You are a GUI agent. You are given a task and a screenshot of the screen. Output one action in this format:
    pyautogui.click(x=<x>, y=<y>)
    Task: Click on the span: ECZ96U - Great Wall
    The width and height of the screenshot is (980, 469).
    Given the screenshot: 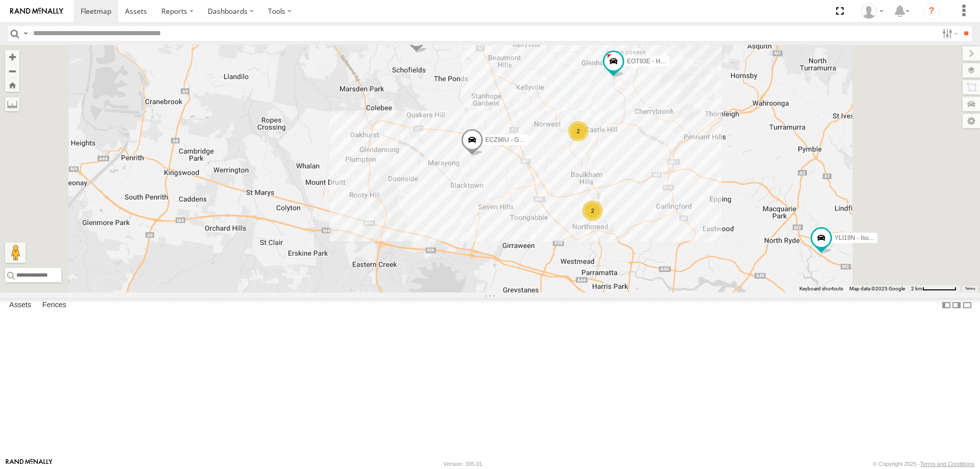 What is the action you would take?
    pyautogui.click(x=514, y=139)
    